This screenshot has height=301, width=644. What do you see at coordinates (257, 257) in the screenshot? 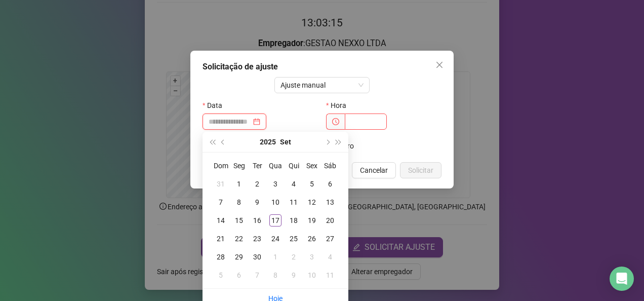
I see `div: 30` at bounding box center [257, 257].